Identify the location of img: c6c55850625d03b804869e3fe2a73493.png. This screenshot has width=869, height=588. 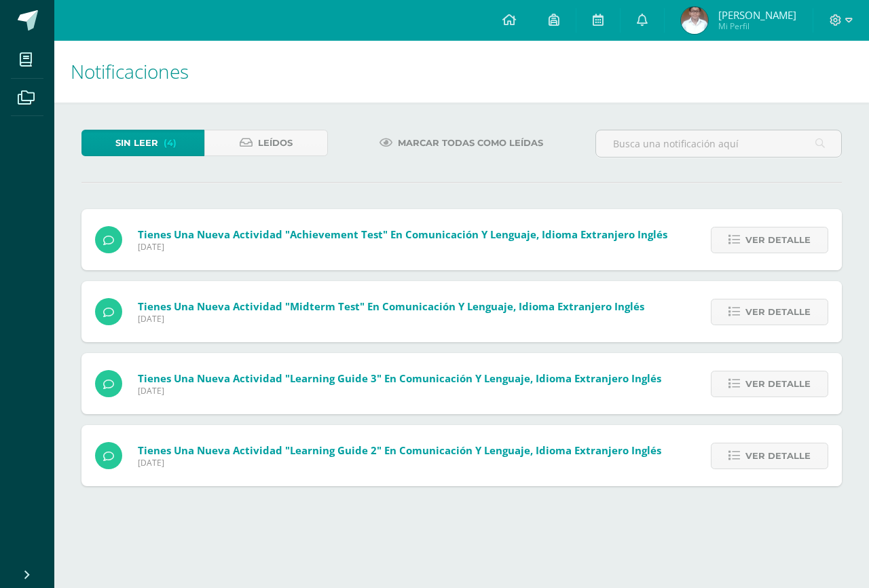
(695, 20).